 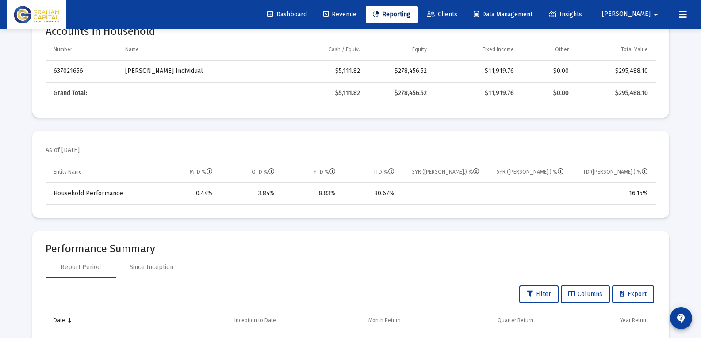 I want to click on div: Fixed Income, so click(x=498, y=50).